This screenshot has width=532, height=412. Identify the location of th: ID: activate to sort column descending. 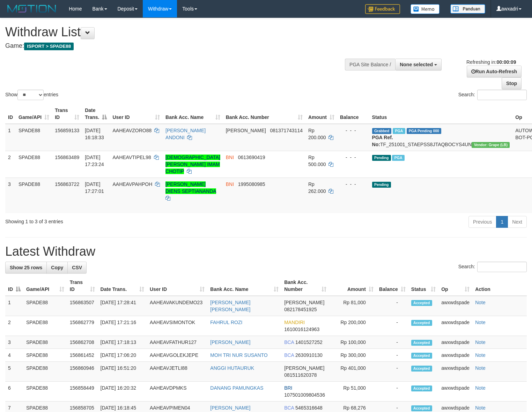
(14, 286).